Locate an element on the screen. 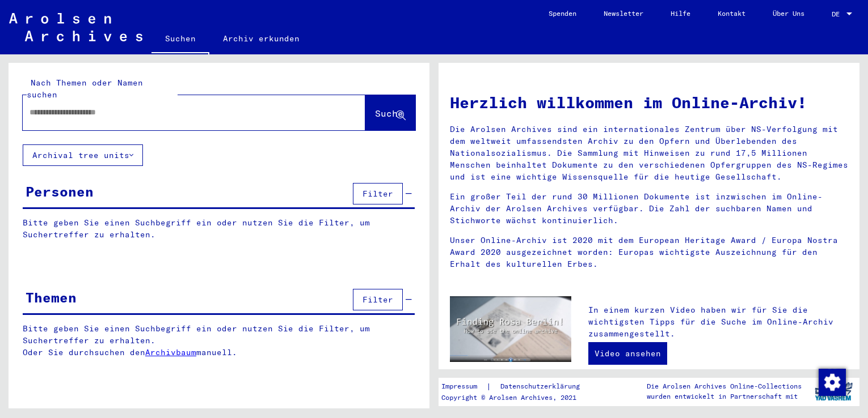  p: wurden entwickelt in Partnerschaft mit is located at coordinates (724, 397).